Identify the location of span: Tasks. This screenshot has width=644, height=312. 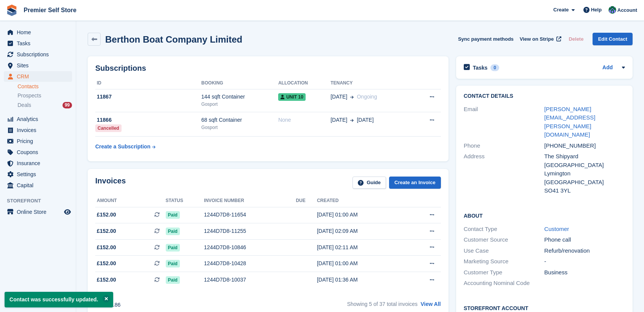
(39, 43).